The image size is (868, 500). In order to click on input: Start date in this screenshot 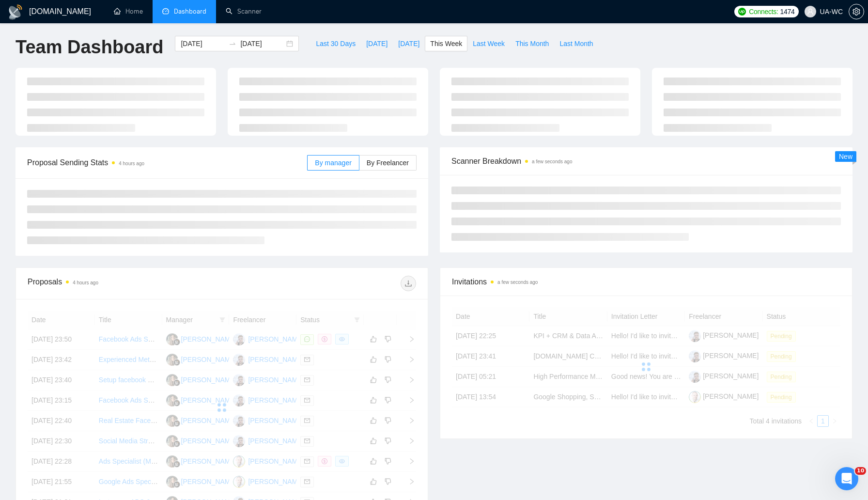, I will do `click(203, 44)`.